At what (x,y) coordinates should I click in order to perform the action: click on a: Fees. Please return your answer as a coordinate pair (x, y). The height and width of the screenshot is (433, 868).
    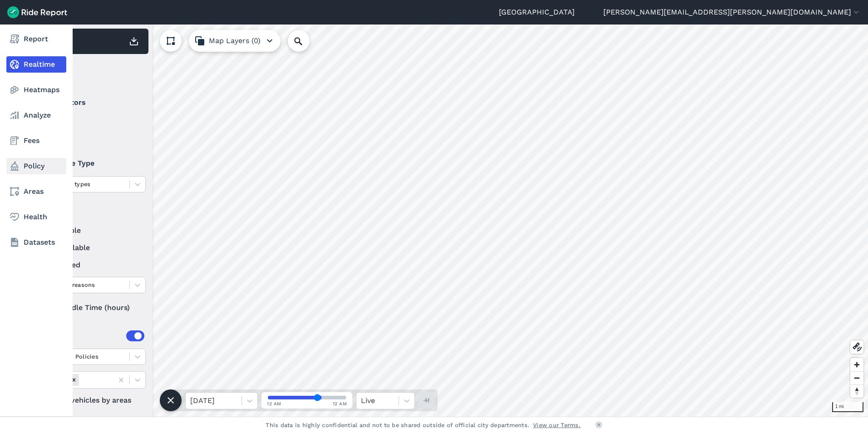
    Looking at the image, I should click on (36, 140).